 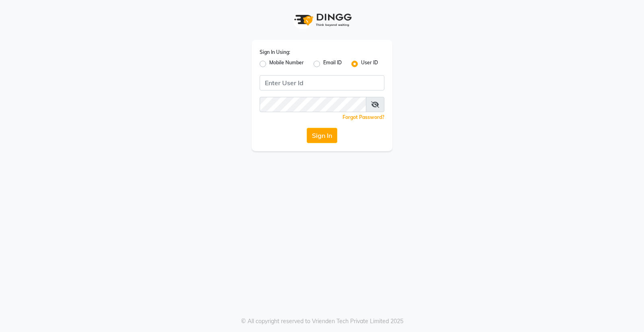 I want to click on a: Forgot Password?, so click(x=363, y=117).